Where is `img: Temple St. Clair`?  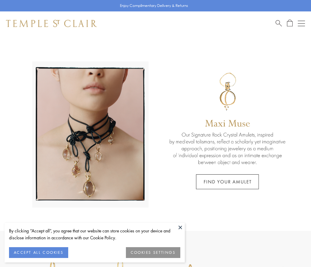 img: Temple St. Clair is located at coordinates (51, 23).